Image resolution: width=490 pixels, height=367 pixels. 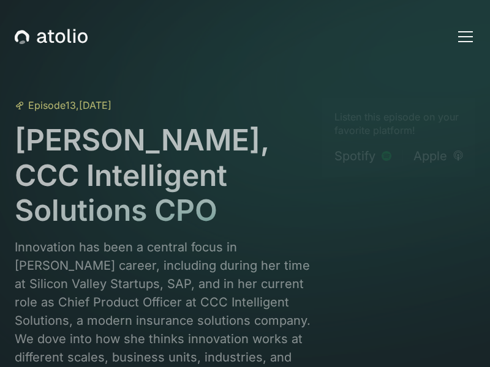 What do you see at coordinates (70, 105) in the screenshot?
I see `div: 13` at bounding box center [70, 105].